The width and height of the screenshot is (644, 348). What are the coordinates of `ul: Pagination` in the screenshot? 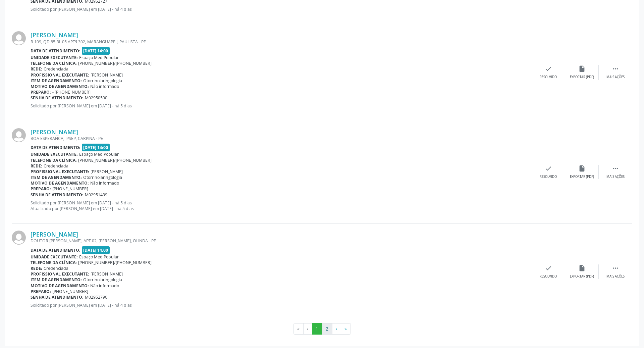 It's located at (322, 329).